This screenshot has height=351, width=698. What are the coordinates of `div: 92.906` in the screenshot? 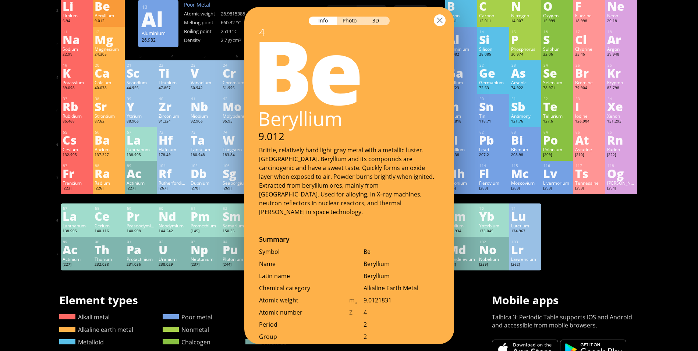 It's located at (205, 122).